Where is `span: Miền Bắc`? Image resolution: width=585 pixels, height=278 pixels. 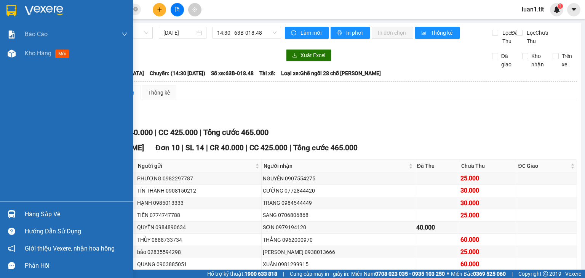
span: Miền Bắc is located at coordinates (478, 273).